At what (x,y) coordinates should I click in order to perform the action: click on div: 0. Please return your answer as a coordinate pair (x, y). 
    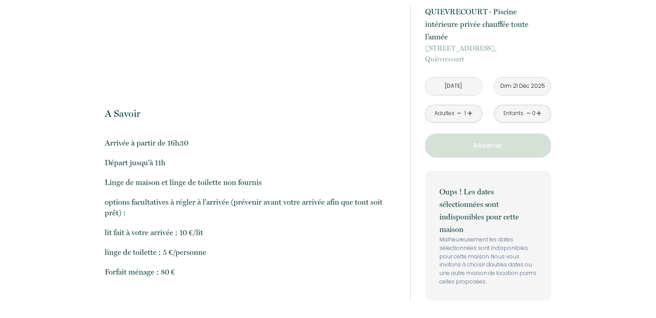
    Looking at the image, I should click on (534, 113).